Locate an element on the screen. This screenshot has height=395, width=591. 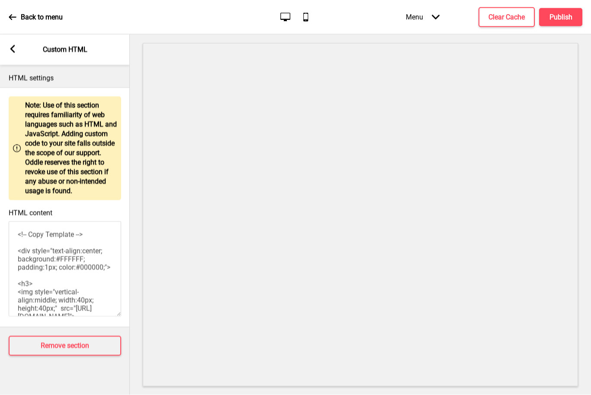
a: Back to menu is located at coordinates (35, 17).